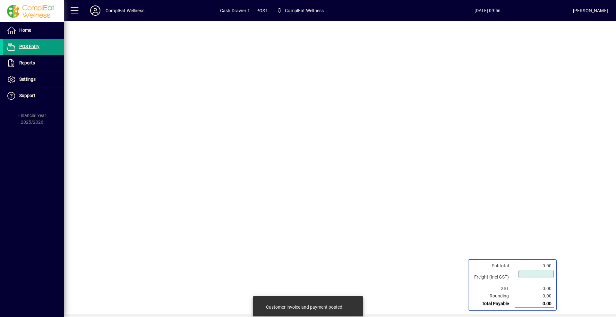  Describe the element at coordinates (95, 11) in the screenshot. I see `button: Profile` at that location.